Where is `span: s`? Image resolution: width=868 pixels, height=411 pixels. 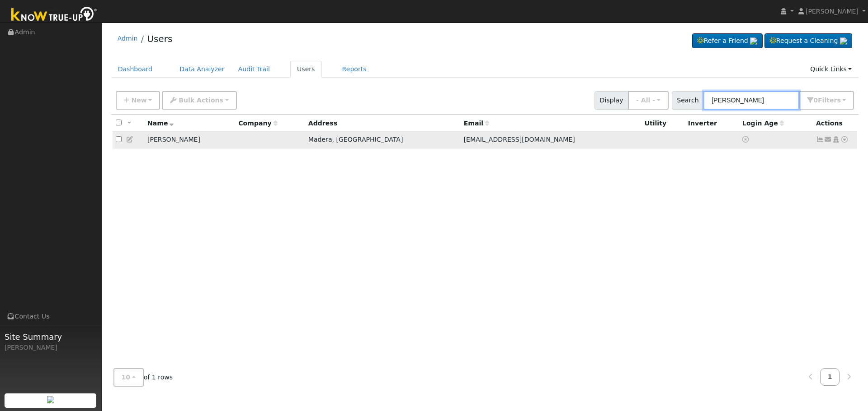 span: s is located at coordinates (839, 100).